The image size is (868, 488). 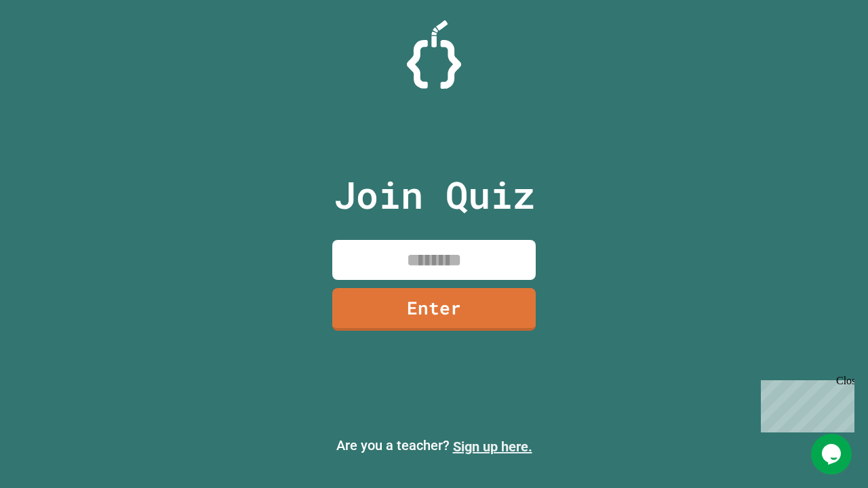 What do you see at coordinates (434, 194) in the screenshot?
I see `p: Join Quiz` at bounding box center [434, 194].